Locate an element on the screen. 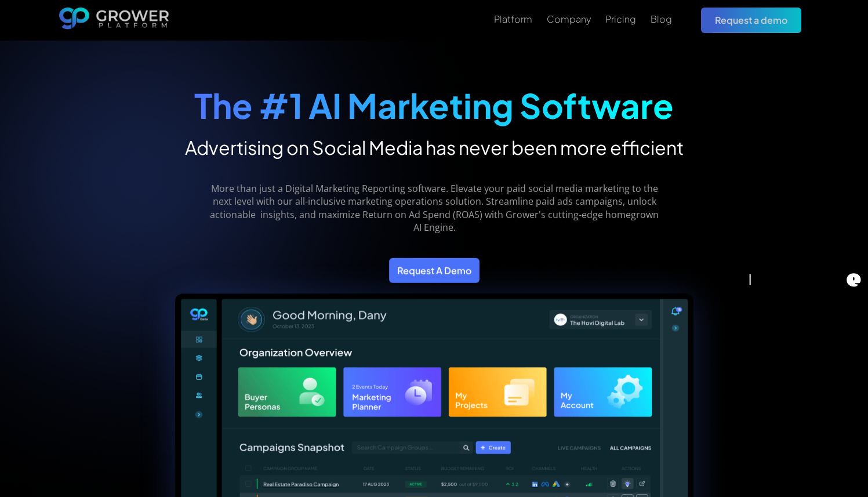 The height and width of the screenshot is (497, 868). a: Pricing is located at coordinates (621, 19).